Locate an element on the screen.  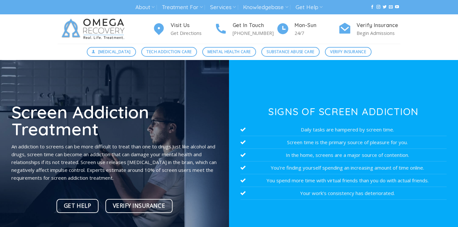
h4: Mon-Sun is located at coordinates (316, 25).